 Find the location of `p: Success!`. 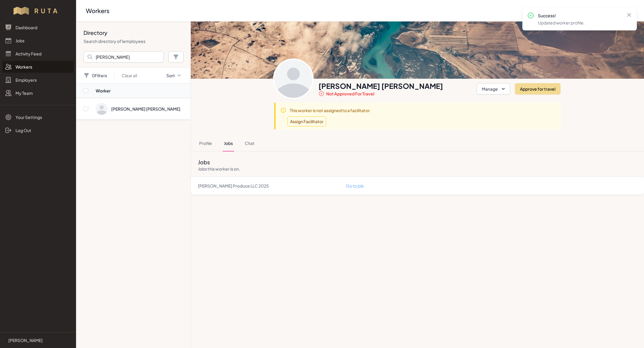

p: Success! is located at coordinates (580, 15).